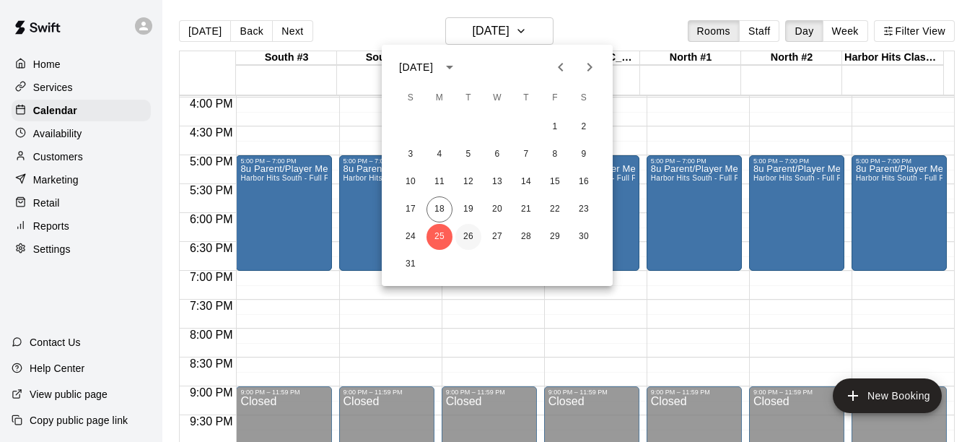 Image resolution: width=980 pixels, height=442 pixels. Describe the element at coordinates (527, 182) in the screenshot. I see `button: 14` at that location.